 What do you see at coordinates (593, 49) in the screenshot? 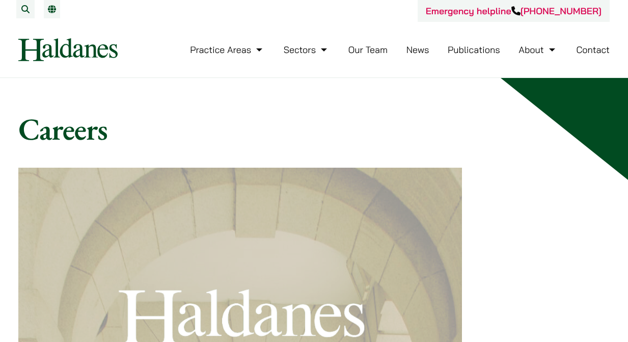
I see `a: Contact` at bounding box center [593, 49].